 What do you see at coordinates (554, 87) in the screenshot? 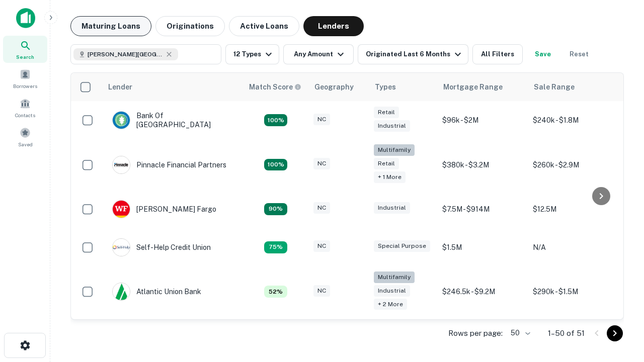
I see `div: Sale Range` at bounding box center [554, 87].